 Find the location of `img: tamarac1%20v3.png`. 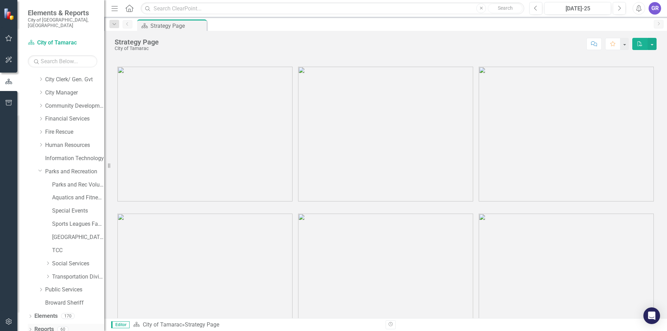

img: tamarac1%20v3.png is located at coordinates (205, 134).